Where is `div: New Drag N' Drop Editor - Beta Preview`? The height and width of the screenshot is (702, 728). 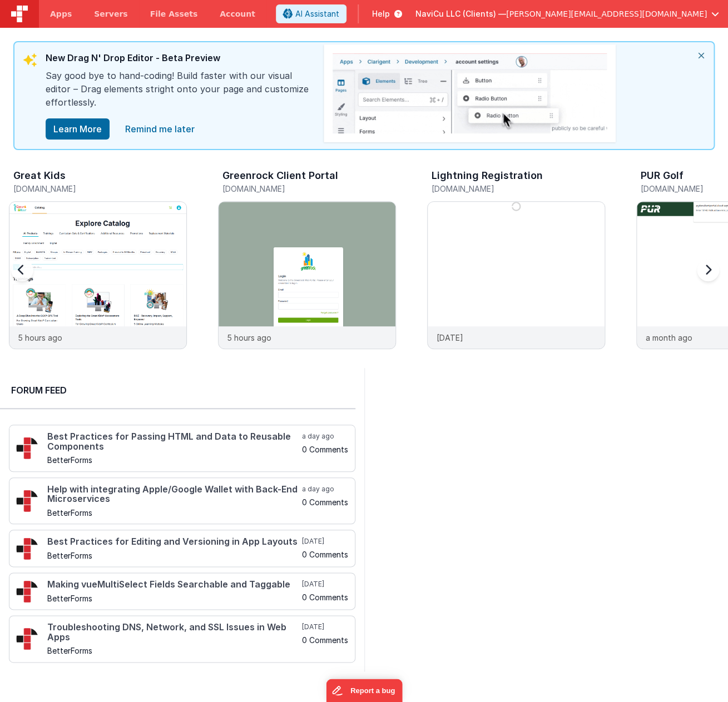
div: New Drag N' Drop Editor - Beta Preview is located at coordinates (179, 60).